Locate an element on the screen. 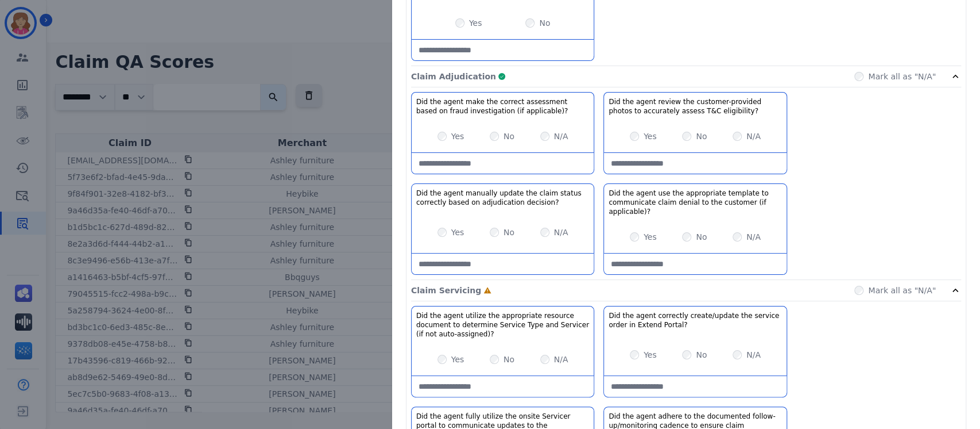 The height and width of the screenshot is (429, 980). h3: Did the agent use the appropriate template to communicate claim denial to the customer (if applic... is located at coordinates (695, 202).